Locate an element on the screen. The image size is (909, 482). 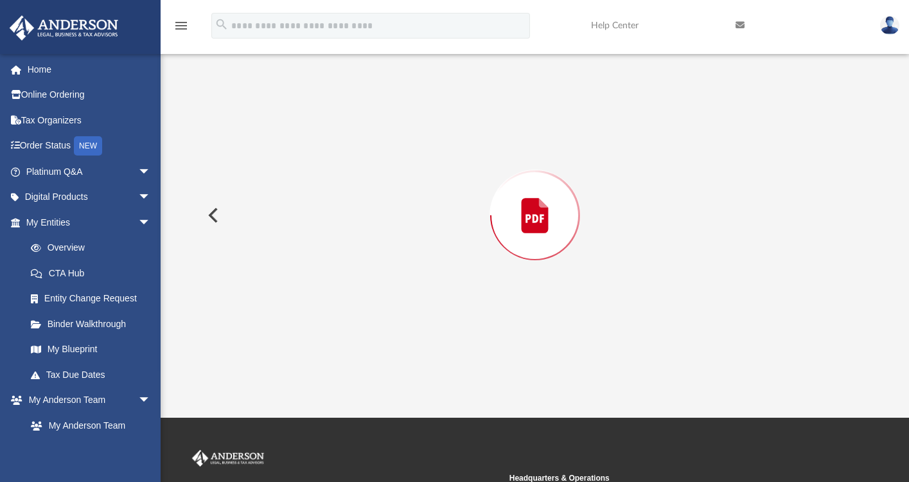
a: menu is located at coordinates (181, 29).